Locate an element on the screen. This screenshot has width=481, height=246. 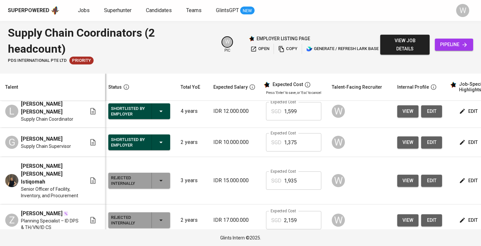
p: 4 years is located at coordinates (192, 111).